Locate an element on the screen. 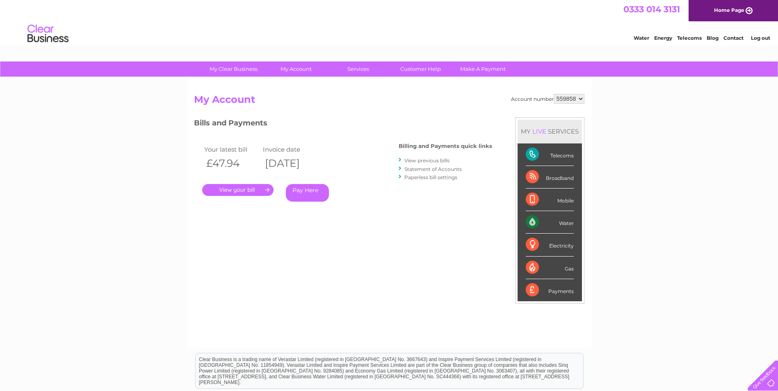 Image resolution: width=778 pixels, height=391 pixels. div: MY SERVICES is located at coordinates (549, 131).